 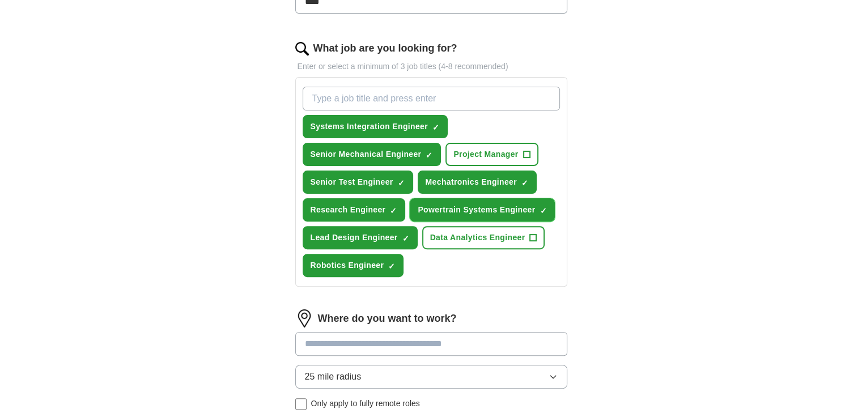 What do you see at coordinates (353, 265) in the screenshot?
I see `button: Robotics Engineer✓` at bounding box center [353, 265].